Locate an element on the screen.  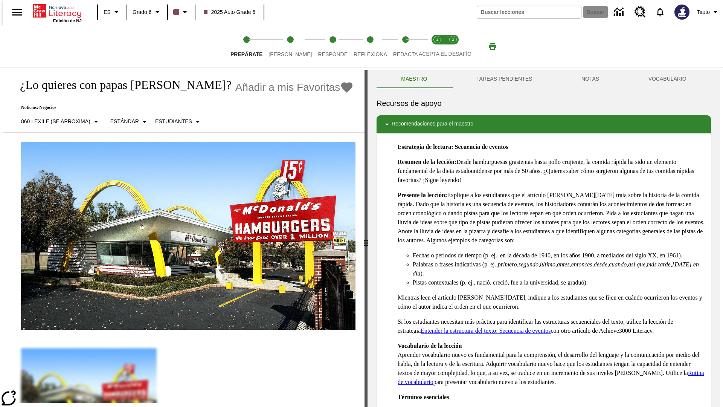
em: último is located at coordinates (548, 264).